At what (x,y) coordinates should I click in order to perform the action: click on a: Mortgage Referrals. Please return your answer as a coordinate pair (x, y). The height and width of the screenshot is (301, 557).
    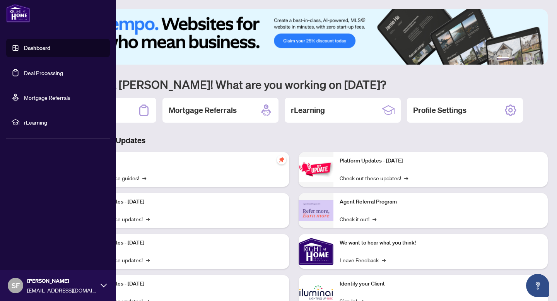
    Looking at the image, I should click on (47, 97).